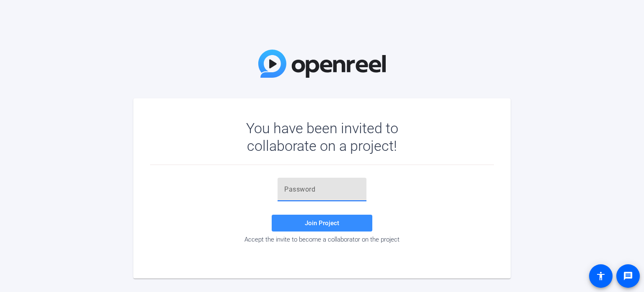 This screenshot has height=292, width=644. Describe the element at coordinates (322, 137) in the screenshot. I see `div: You have been invited to collaborate on a project!` at that location.